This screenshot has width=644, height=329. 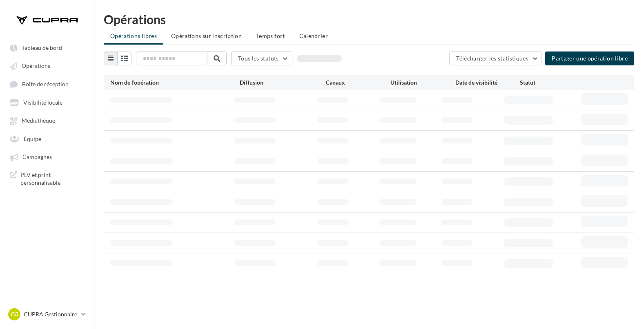 What do you see at coordinates (206, 36) in the screenshot?
I see `span: Opérations sur inscription` at bounding box center [206, 36].